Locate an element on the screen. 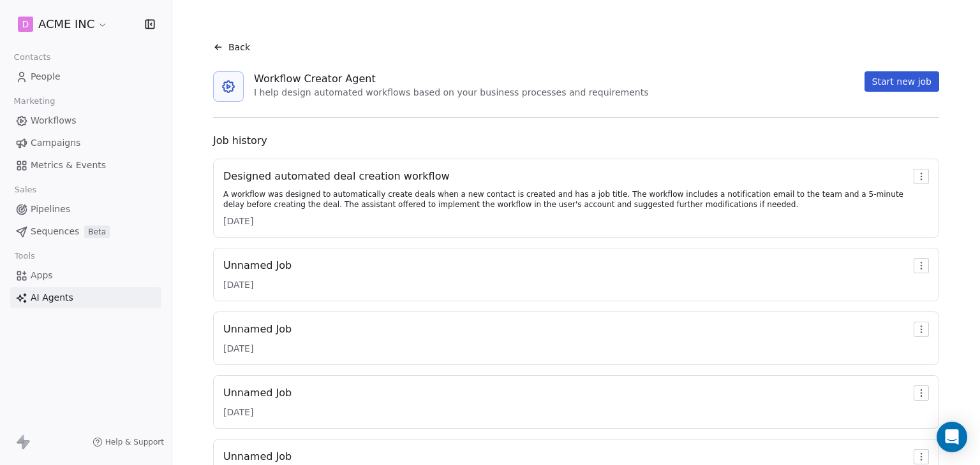  a: SequencesBeta is located at coordinates (85, 232).